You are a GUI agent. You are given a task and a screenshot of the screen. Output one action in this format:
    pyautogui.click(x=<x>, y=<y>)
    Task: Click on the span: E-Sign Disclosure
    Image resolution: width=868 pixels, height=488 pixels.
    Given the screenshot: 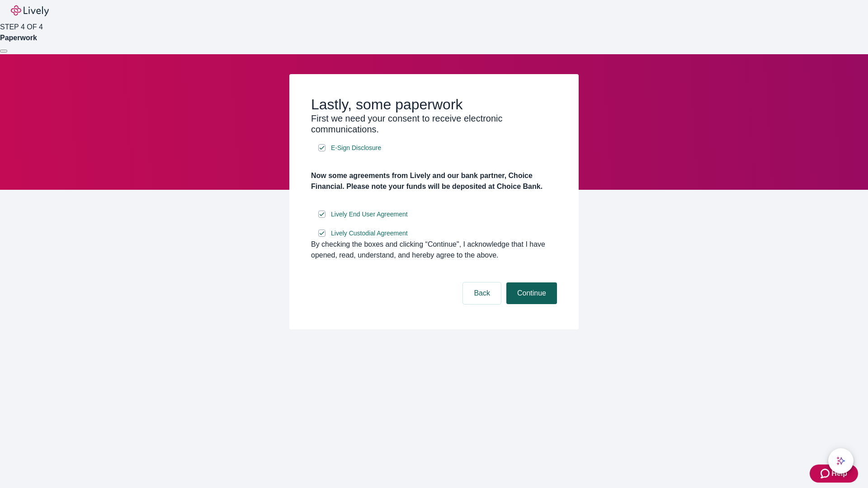 What is the action you would take?
    pyautogui.click(x=356, y=148)
    